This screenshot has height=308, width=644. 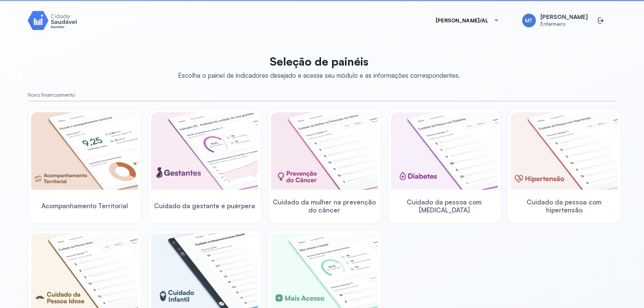 What do you see at coordinates (319, 61) in the screenshot?
I see `p: Seleção de painéis` at bounding box center [319, 61].